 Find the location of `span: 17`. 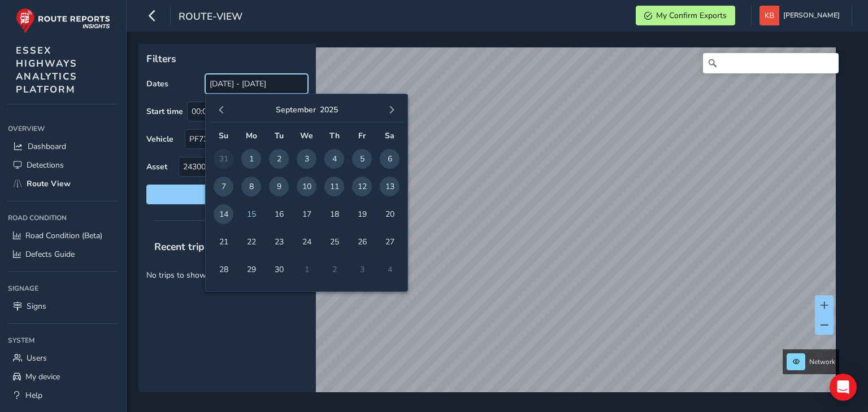

span: 17 is located at coordinates (306, 214).